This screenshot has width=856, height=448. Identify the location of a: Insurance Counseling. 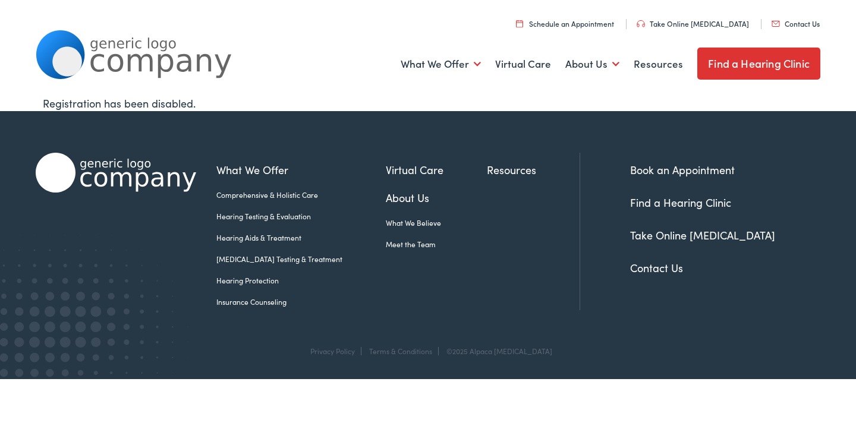
(301, 302).